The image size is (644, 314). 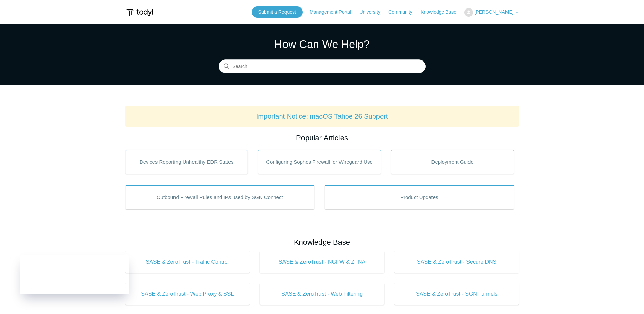 I want to click on a: Outbound Firewall Rules and IPs used by SGN Connect, so click(x=220, y=197).